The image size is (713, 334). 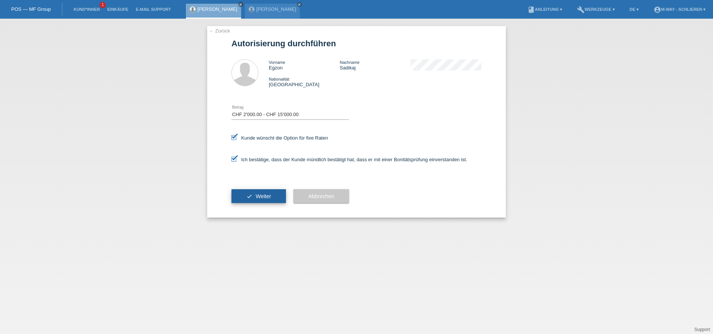 What do you see at coordinates (679, 9) in the screenshot?
I see `a: account_circlem-way - Schlieren ▾` at bounding box center [679, 9].